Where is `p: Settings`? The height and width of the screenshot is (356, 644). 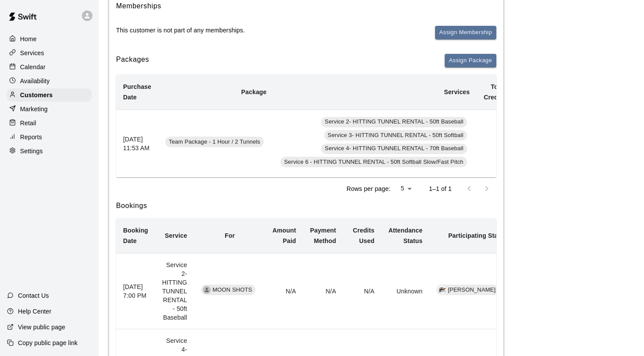 p: Settings is located at coordinates (31, 151).